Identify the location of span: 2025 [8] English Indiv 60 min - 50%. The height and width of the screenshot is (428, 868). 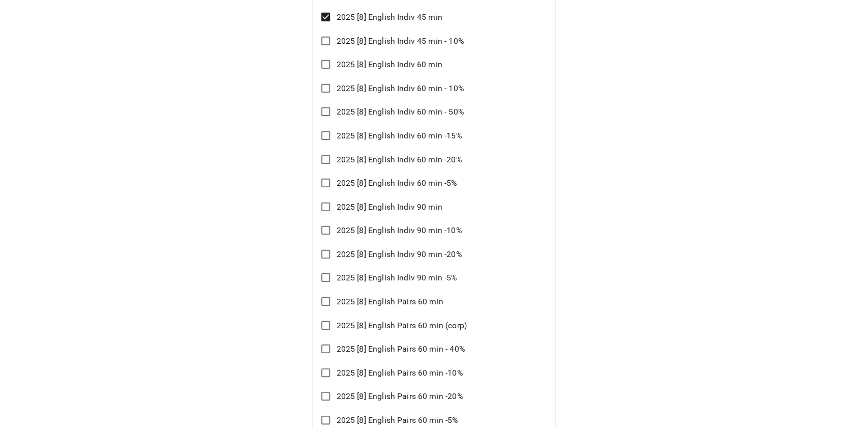
(400, 112).